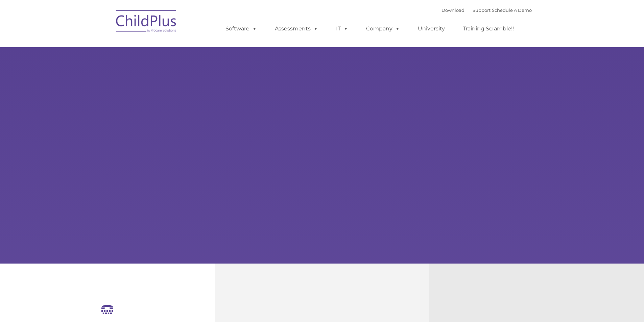 Image resolution: width=644 pixels, height=322 pixels. What do you see at coordinates (488, 29) in the screenshot?
I see `a: Training Scramble!!` at bounding box center [488, 29].